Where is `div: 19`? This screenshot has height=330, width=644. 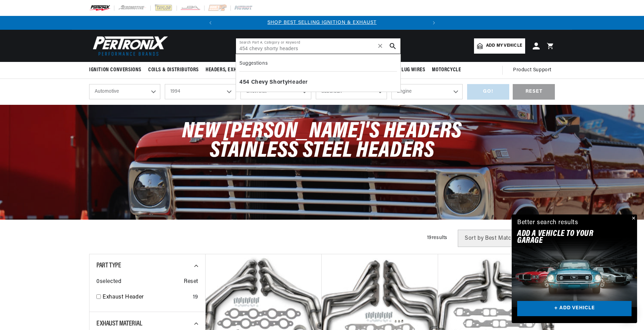
div: 19 is located at coordinates (196, 297).